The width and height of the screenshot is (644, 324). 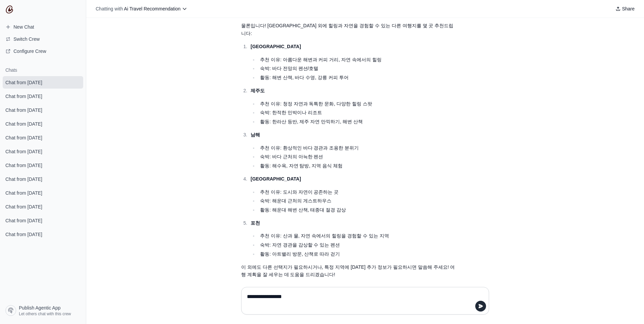 What do you see at coordinates (255, 135) in the screenshot?
I see `strong: 남해` at bounding box center [255, 135].